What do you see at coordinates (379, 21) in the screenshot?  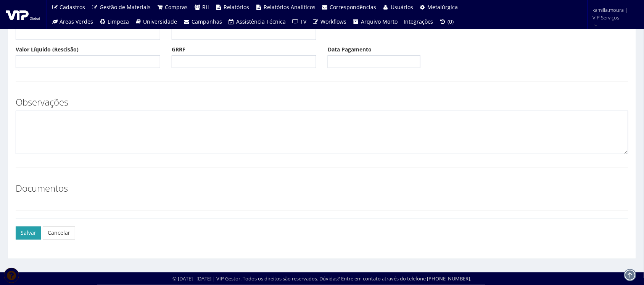 I see `span: Arquivo Morto` at bounding box center [379, 21].